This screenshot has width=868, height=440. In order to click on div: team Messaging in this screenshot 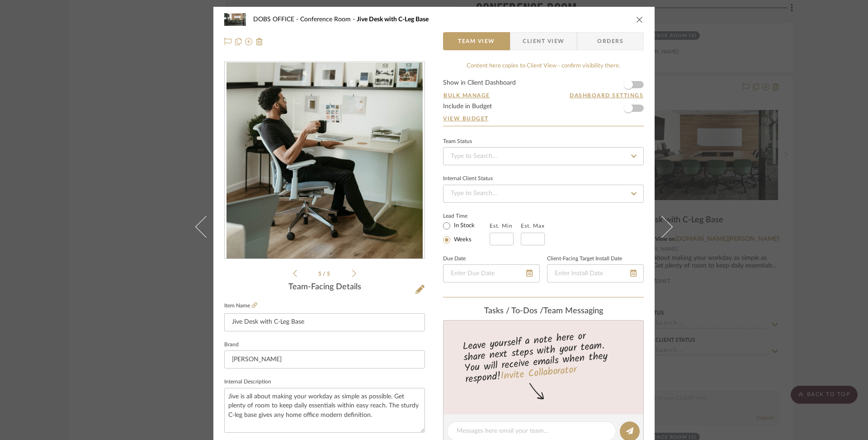, I will do `click(544, 311)`.